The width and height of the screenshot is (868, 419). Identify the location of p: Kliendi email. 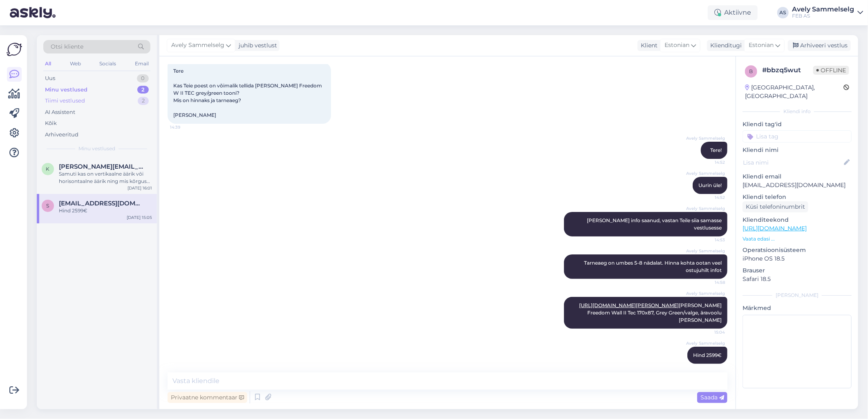
(797, 177).